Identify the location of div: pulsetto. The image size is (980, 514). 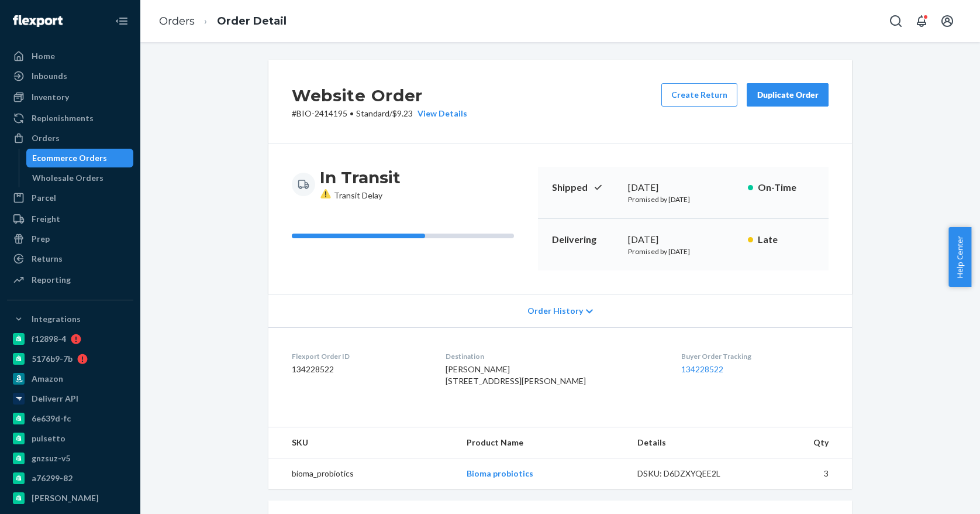
(49, 438).